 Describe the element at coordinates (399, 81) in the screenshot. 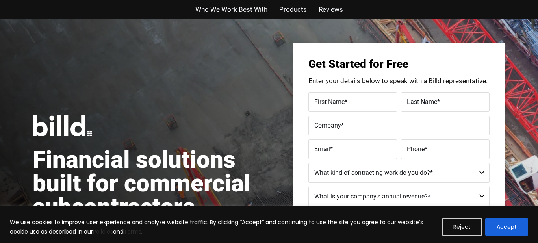

I see `p: Enter your details below to speak with a Billd representative.` at that location.